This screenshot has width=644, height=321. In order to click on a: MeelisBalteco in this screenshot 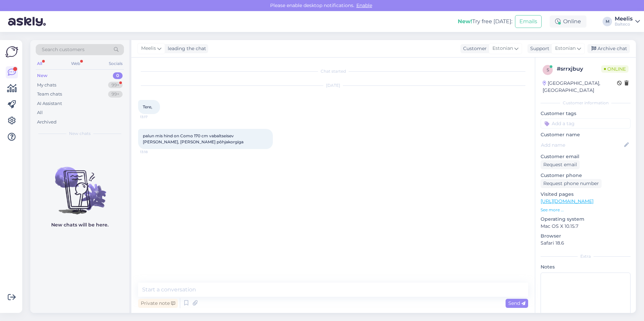, I will do `click(627, 22)`.